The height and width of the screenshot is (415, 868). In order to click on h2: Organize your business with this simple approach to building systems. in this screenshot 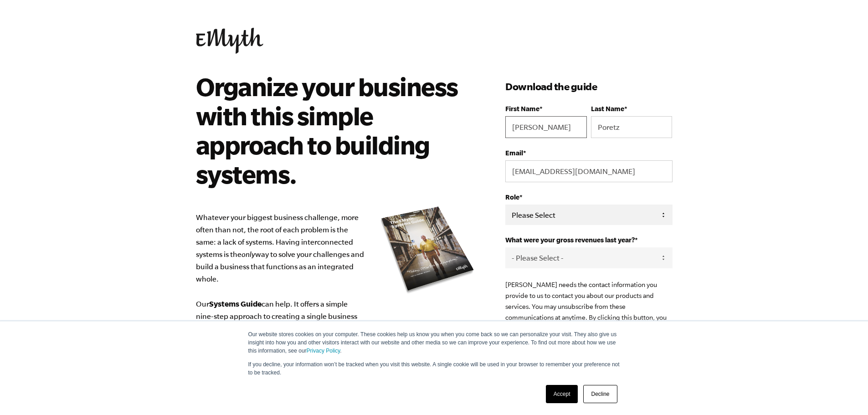, I will do `click(331, 130)`.